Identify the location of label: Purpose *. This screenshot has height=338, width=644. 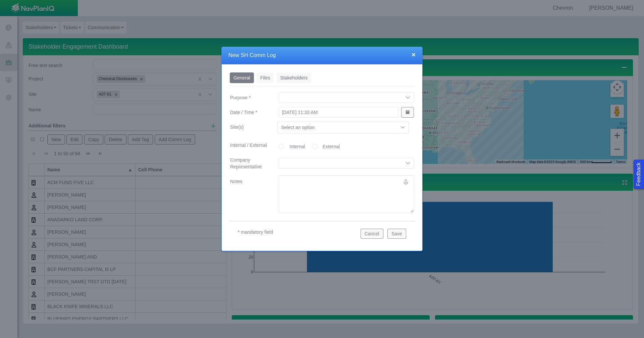
(249, 98).